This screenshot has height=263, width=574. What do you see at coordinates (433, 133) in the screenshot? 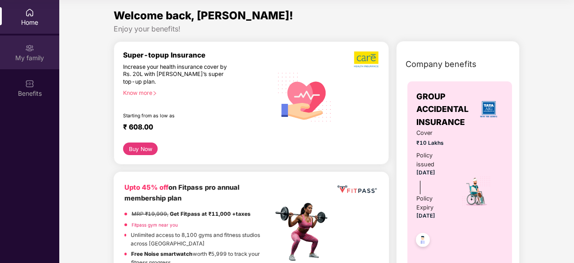
I see `span: Cover` at bounding box center [433, 133].